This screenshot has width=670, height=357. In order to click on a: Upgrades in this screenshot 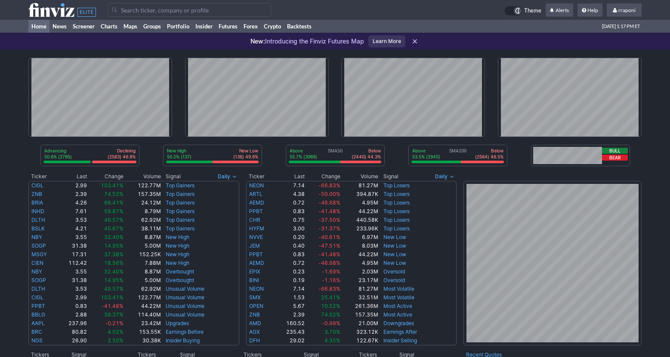, I will do `click(177, 323)`.